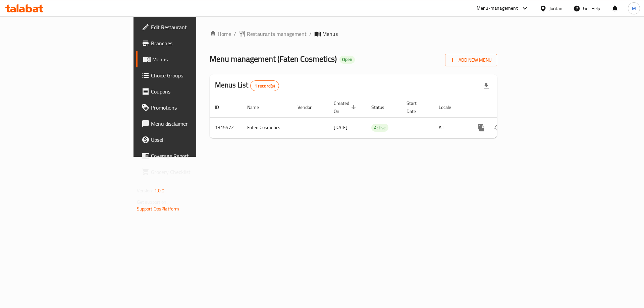 This screenshot has height=308, width=644. I want to click on span: Name, so click(257, 107).